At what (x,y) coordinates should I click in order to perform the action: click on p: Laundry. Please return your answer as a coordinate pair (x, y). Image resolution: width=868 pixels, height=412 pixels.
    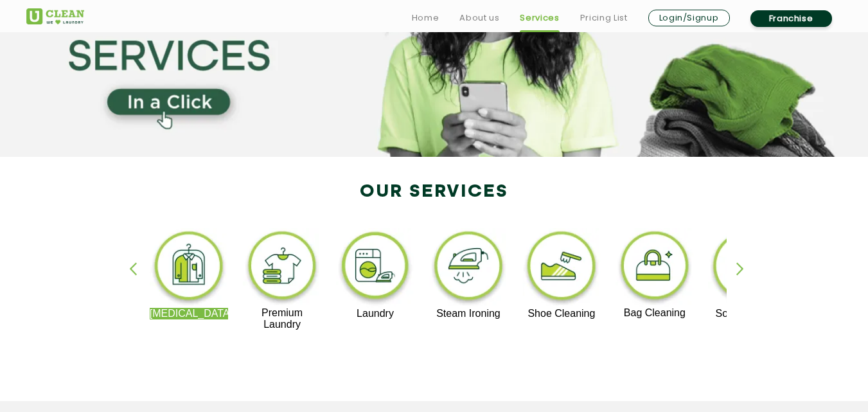
    Looking at the image, I should click on (375, 313).